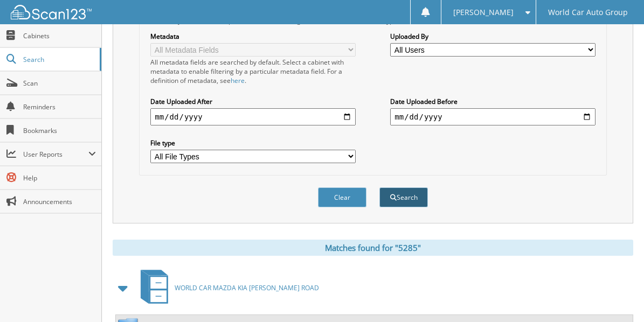 This screenshot has width=644, height=322. I want to click on button: Search, so click(404, 197).